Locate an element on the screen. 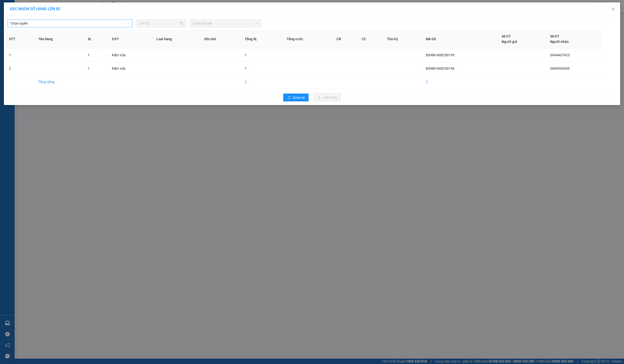 This screenshot has width=624, height=364. span: Người nhận is located at coordinates (560, 41).